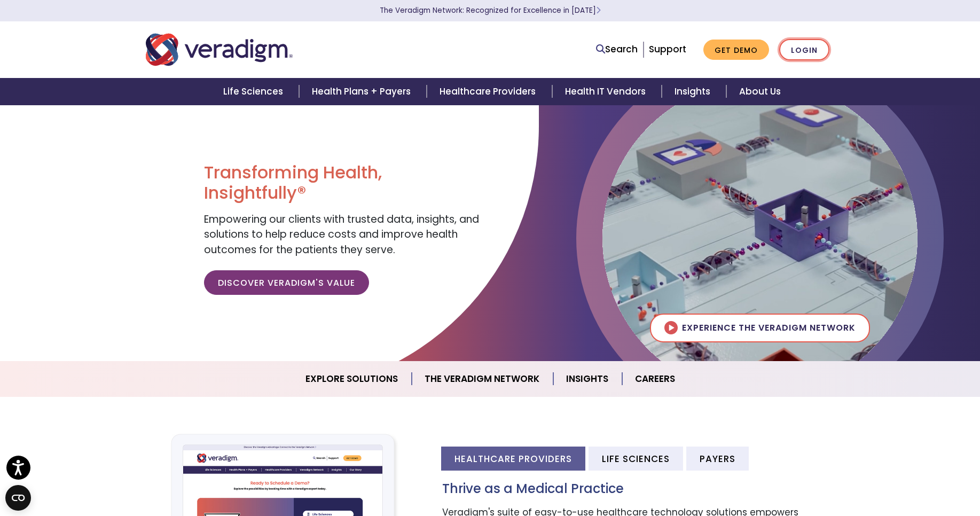  Describe the element at coordinates (219, 50) in the screenshot. I see `a: Veradigm logo` at that location.